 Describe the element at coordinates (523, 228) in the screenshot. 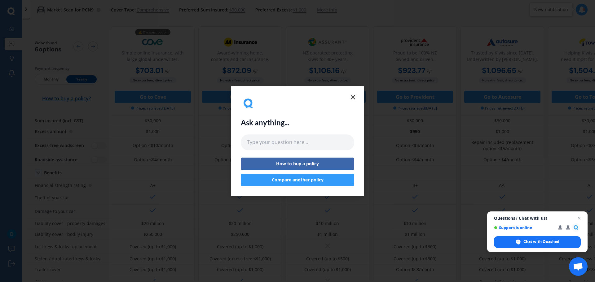

I see `span: Support is online` at that location.